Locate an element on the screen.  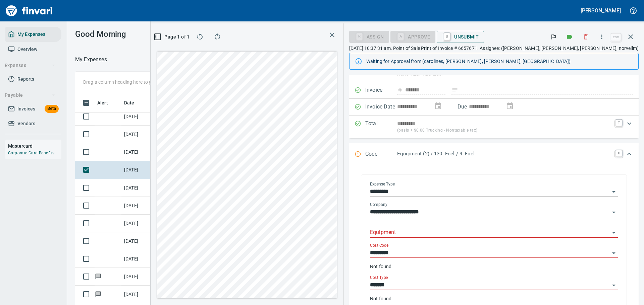
a: U is located at coordinates (446, 36).